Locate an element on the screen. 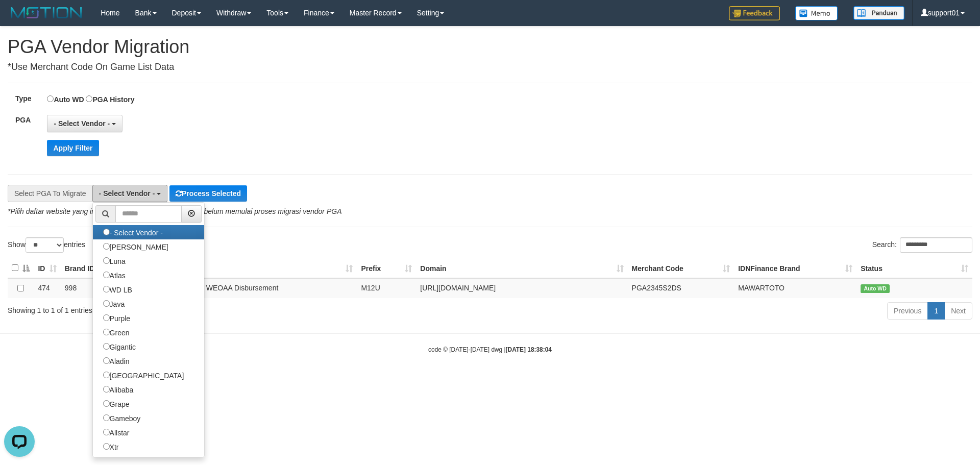 This screenshot has height=465, width=980. input: PGA History is located at coordinates (89, 99).